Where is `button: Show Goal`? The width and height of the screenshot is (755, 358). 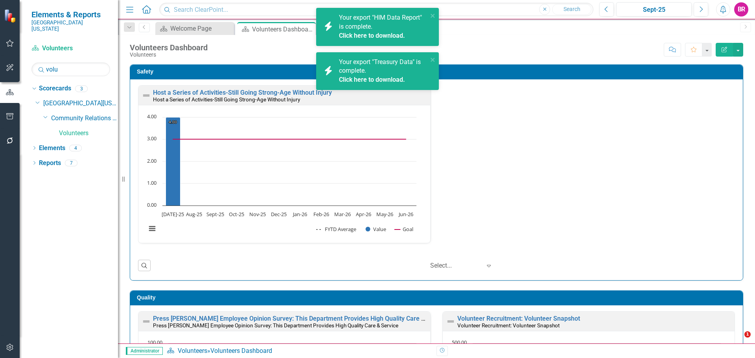
button: Show Goal is located at coordinates (404, 229).